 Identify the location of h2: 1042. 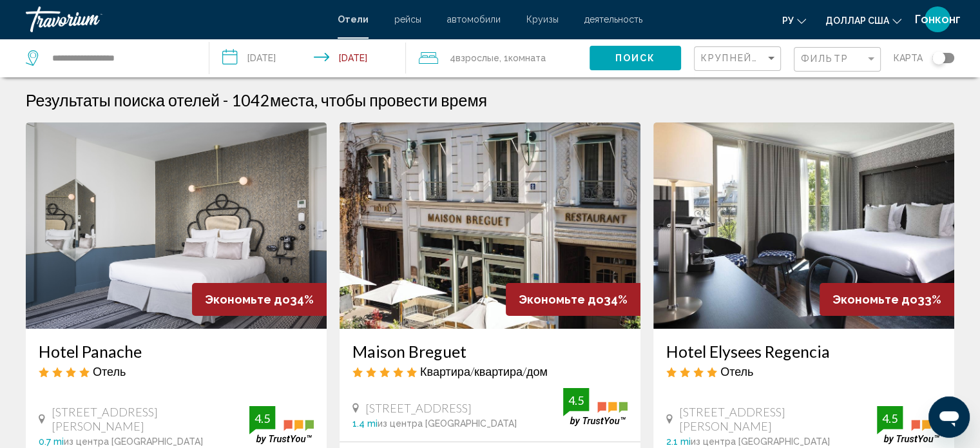
(359, 100).